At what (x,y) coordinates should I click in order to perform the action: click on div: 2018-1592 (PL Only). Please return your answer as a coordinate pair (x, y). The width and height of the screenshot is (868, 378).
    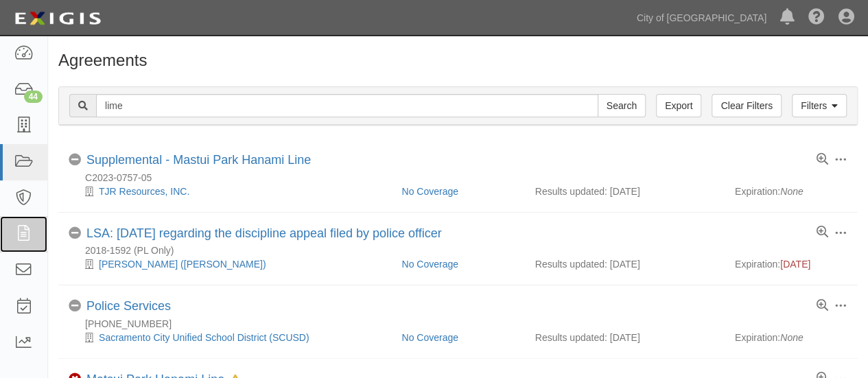
    Looking at the image, I should click on (463, 250).